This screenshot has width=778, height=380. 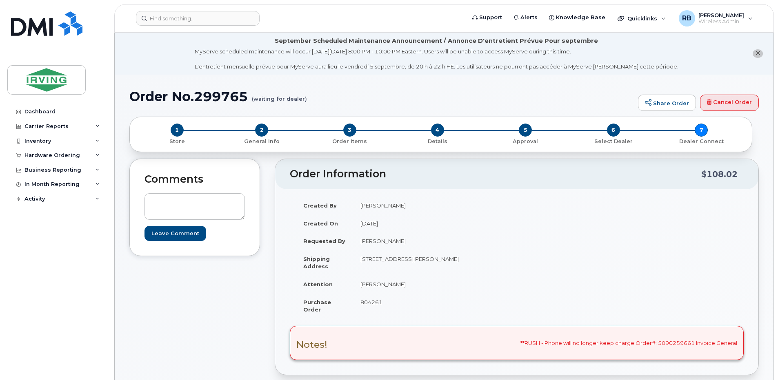 What do you see at coordinates (437, 142) in the screenshot?
I see `p: Details` at bounding box center [437, 142].